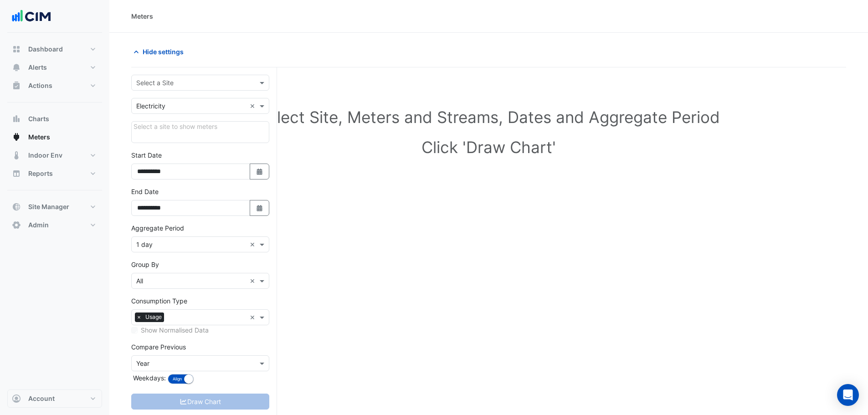 The height and width of the screenshot is (415, 868). Describe the element at coordinates (55, 207) in the screenshot. I see `button: Site Manager` at that location.